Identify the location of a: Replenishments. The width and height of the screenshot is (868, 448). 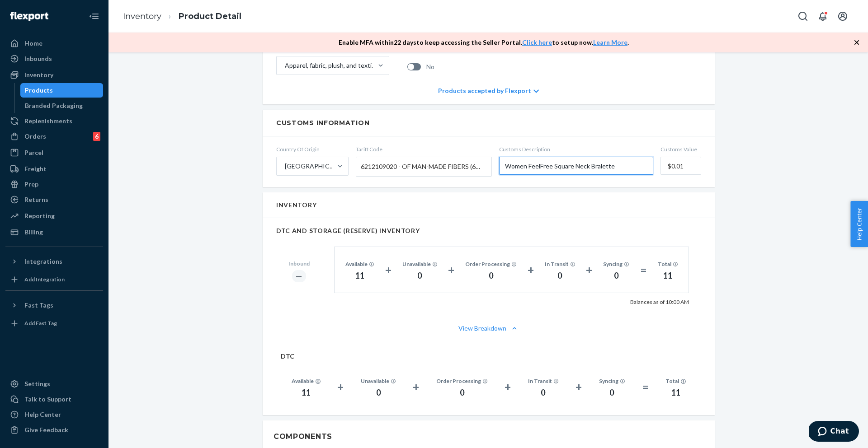
(54, 121).